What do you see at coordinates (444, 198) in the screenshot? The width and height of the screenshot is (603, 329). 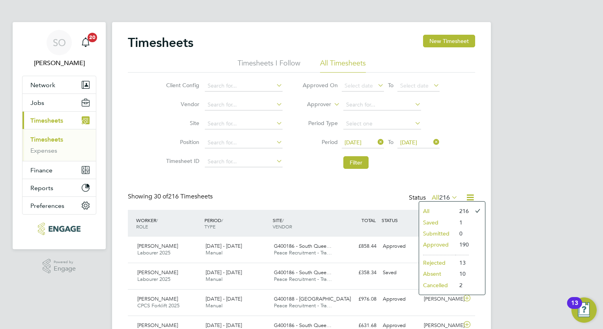 I see `span: 216` at bounding box center [444, 198].